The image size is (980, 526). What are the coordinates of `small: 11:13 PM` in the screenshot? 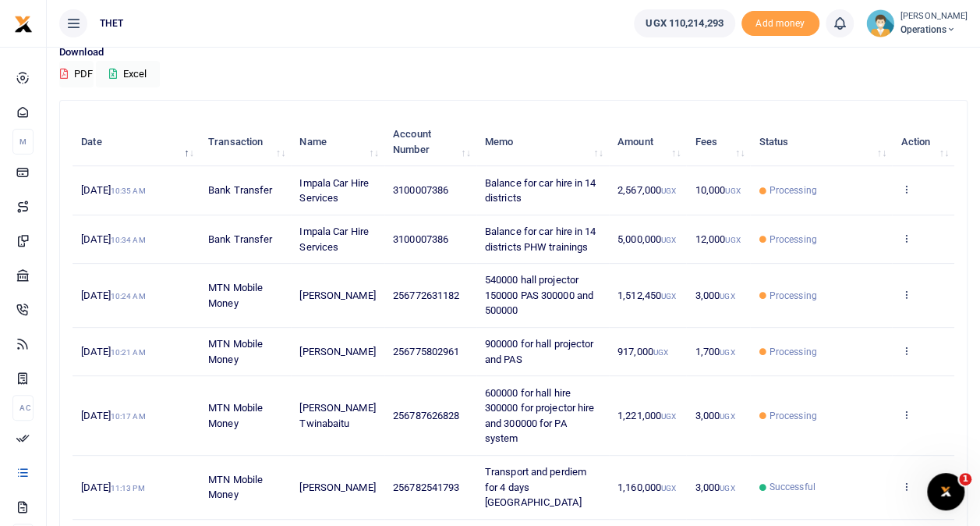 It's located at (128, 488).